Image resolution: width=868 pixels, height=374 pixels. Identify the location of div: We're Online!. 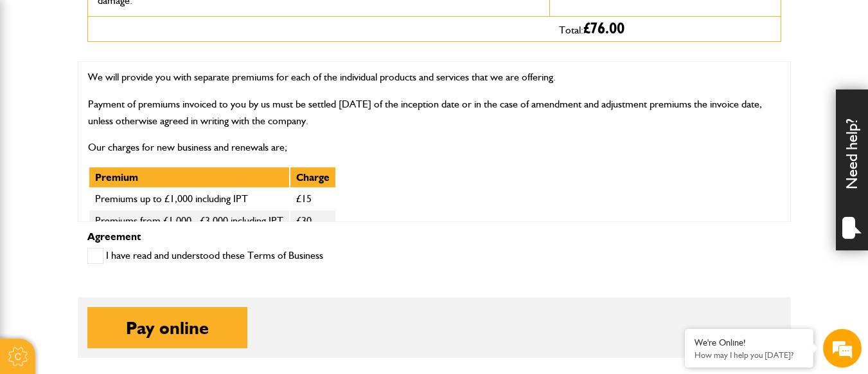
(750, 342).